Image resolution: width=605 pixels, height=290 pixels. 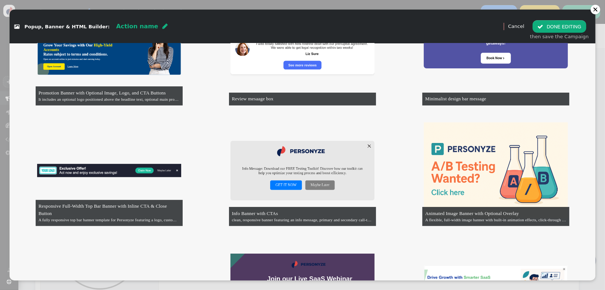 I want to click on a: Cancel, so click(x=516, y=26).